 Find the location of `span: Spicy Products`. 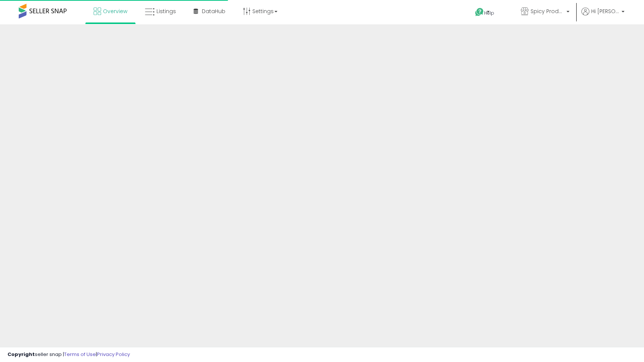

span: Spicy Products is located at coordinates (548, 11).